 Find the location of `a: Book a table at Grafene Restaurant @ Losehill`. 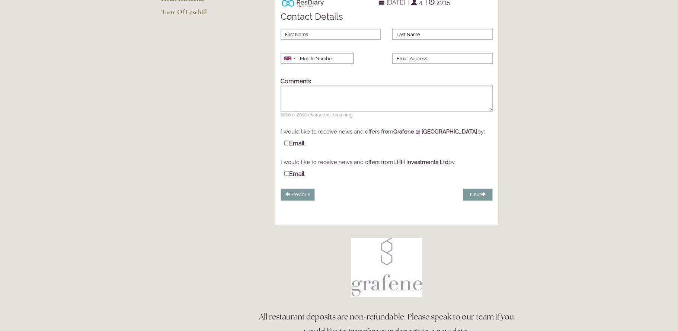

a: Book a table at Grafene Restaurant @ Losehill is located at coordinates (387, 267).